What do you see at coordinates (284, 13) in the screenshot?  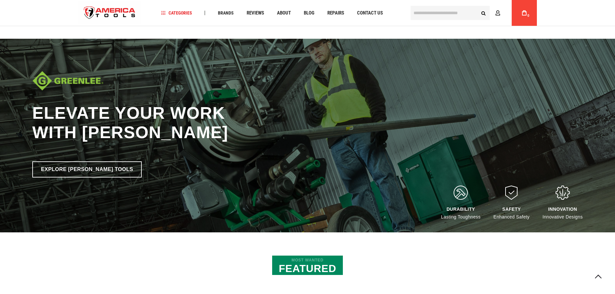 I see `span: About` at bounding box center [284, 13].